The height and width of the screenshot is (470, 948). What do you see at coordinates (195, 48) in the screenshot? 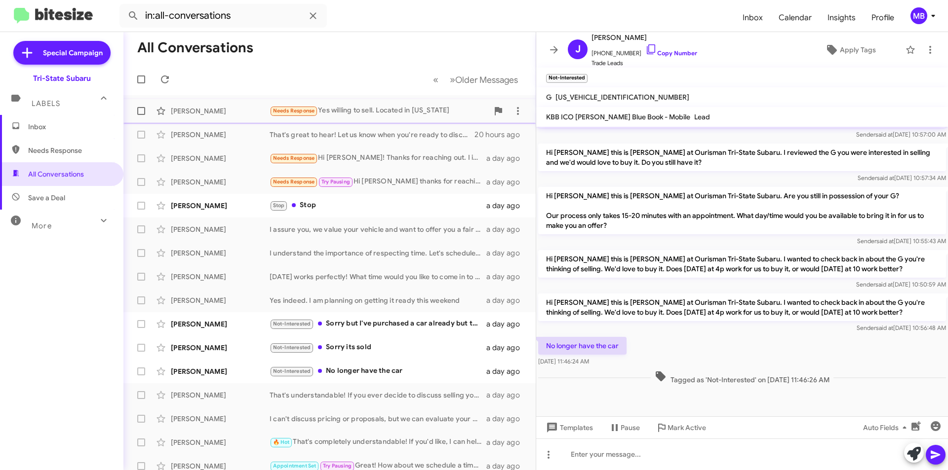
I see `h1: All Conversations` at bounding box center [195, 48].